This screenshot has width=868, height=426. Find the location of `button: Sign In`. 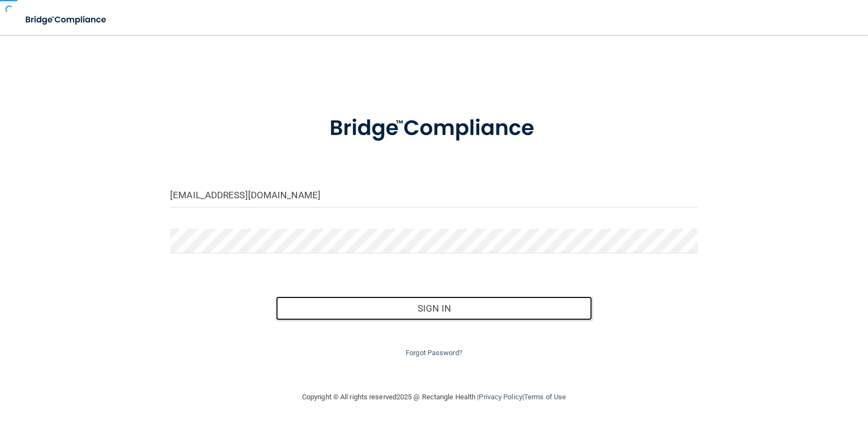

button: Sign In is located at coordinates (434, 308).